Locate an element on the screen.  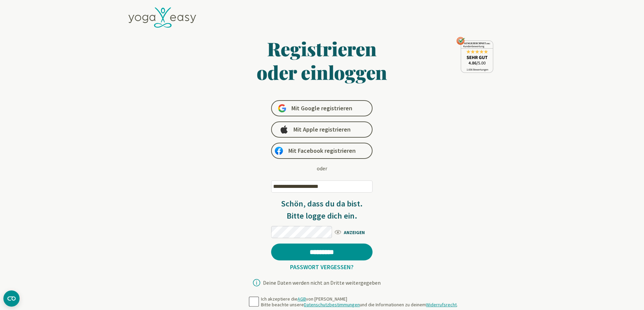
a: Mit Google registrieren is located at coordinates (322, 108).